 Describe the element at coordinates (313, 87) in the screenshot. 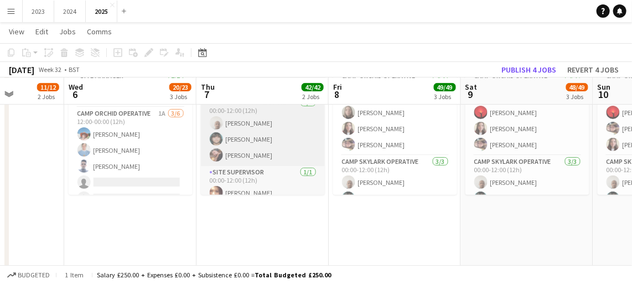

I see `span: 42/42` at that location.